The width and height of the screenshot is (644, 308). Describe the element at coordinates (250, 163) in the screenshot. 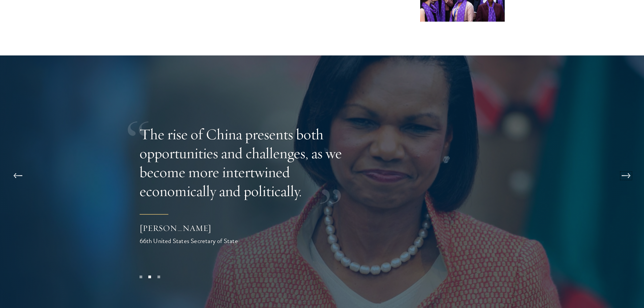

I see `p: The rise of China presents both opportunities and challenges, as we become more intertwined econo...` at that location.